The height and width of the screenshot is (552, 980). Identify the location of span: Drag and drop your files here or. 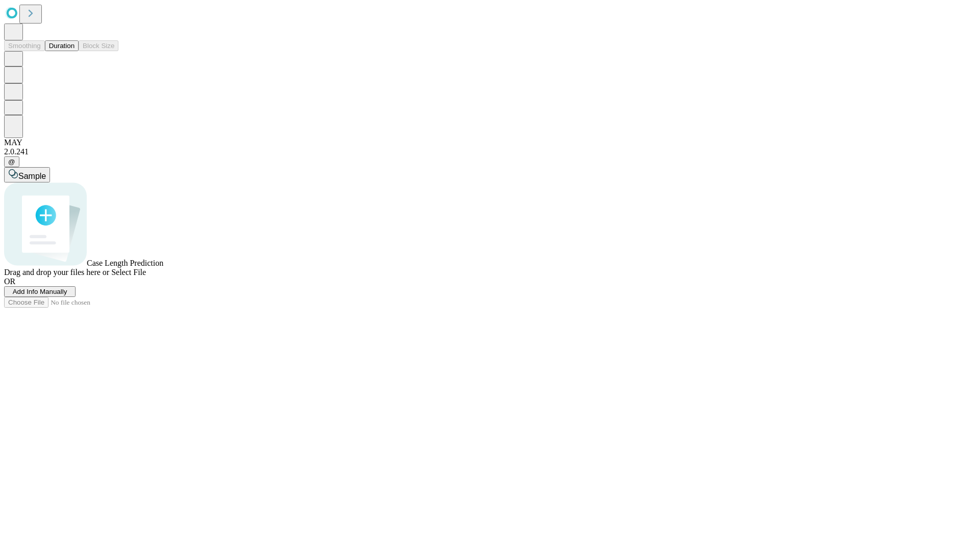
(57, 272).